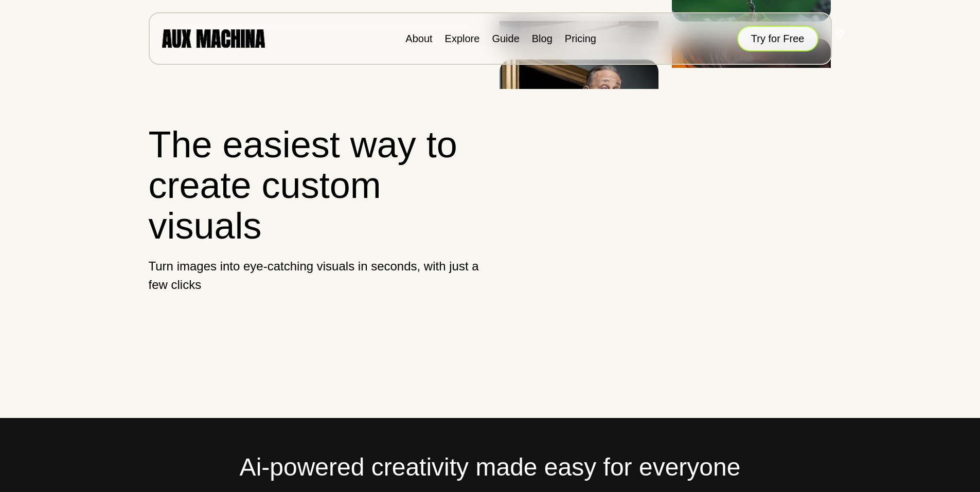 The height and width of the screenshot is (492, 980). Describe the element at coordinates (505, 38) in the screenshot. I see `a: Guide` at that location.